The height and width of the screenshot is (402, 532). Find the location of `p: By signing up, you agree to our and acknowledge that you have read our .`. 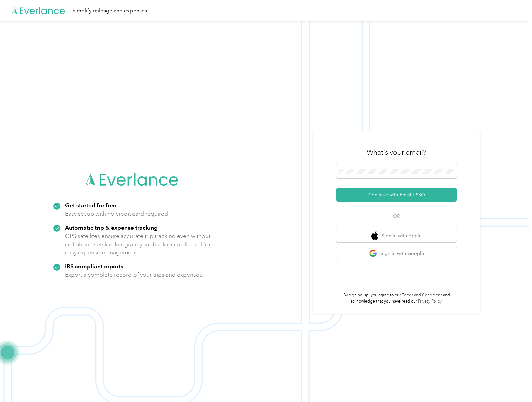

p: By signing up, you agree to our and acknowledge that you have read our . is located at coordinates (397, 298).